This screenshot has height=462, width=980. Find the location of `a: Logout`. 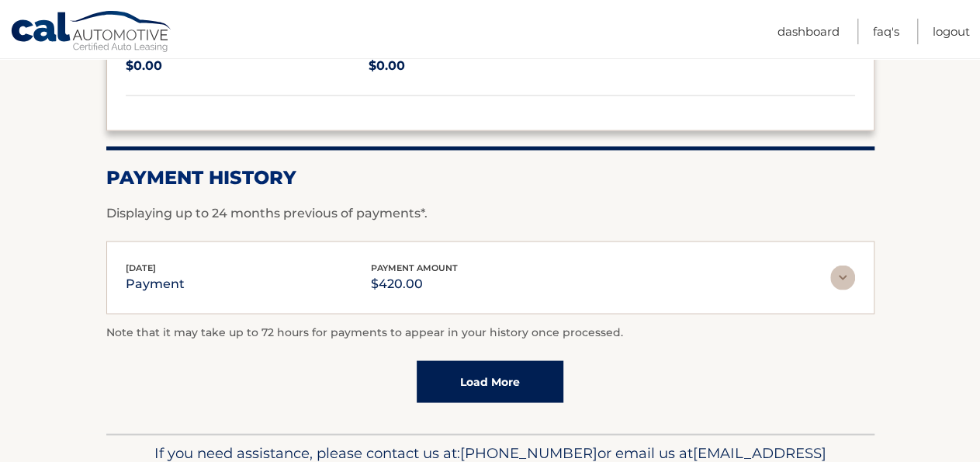

a: Logout is located at coordinates (951, 31).